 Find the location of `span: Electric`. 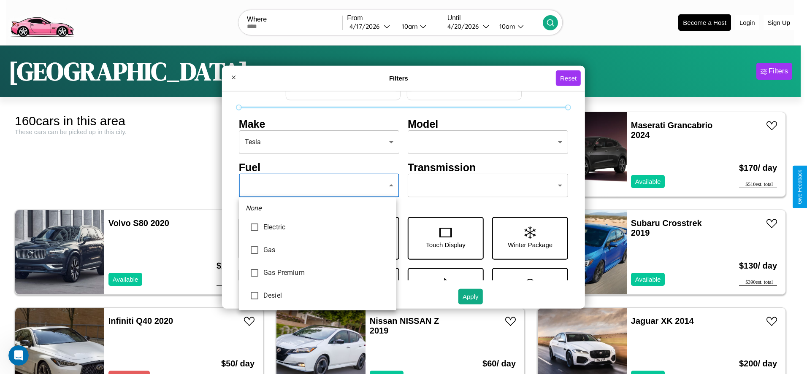

span: Electric is located at coordinates (326, 227).